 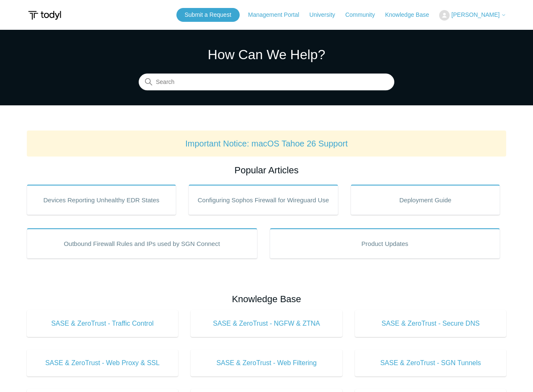 What do you see at coordinates (266, 82) in the screenshot?
I see `input: Search` at bounding box center [266, 82].